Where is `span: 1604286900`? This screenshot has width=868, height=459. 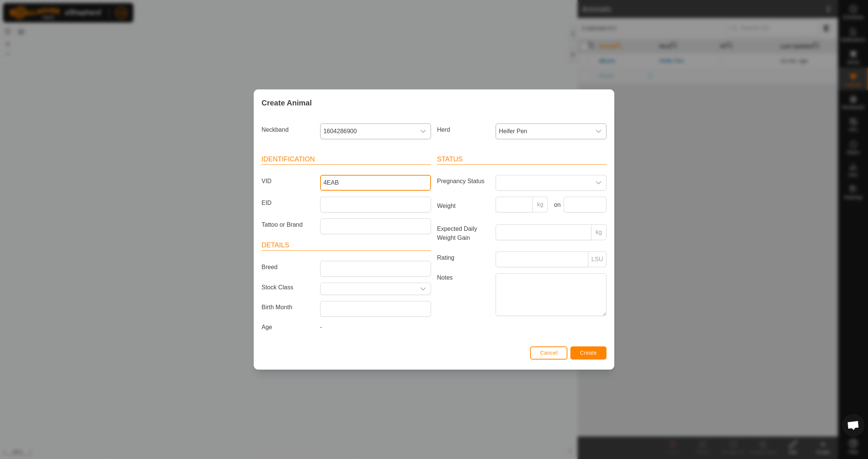 span: 1604286900 is located at coordinates (368, 131).